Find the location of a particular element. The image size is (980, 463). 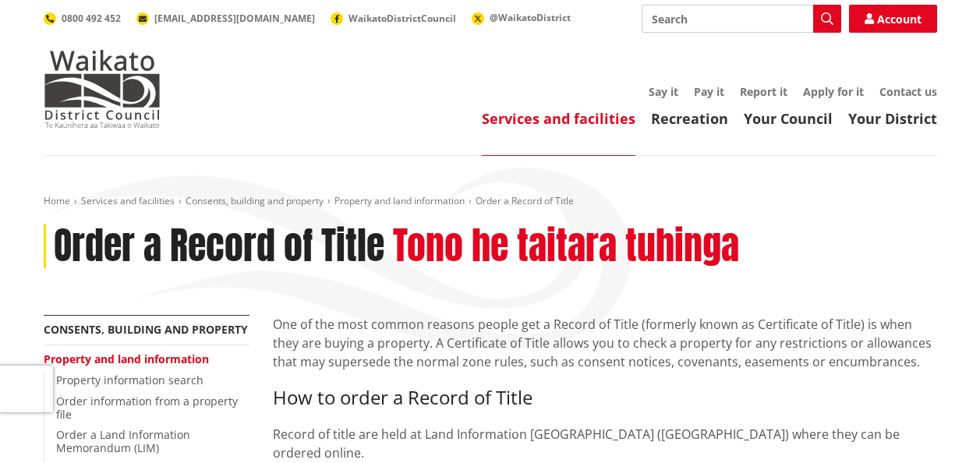

a: Your Council is located at coordinates (788, 118).